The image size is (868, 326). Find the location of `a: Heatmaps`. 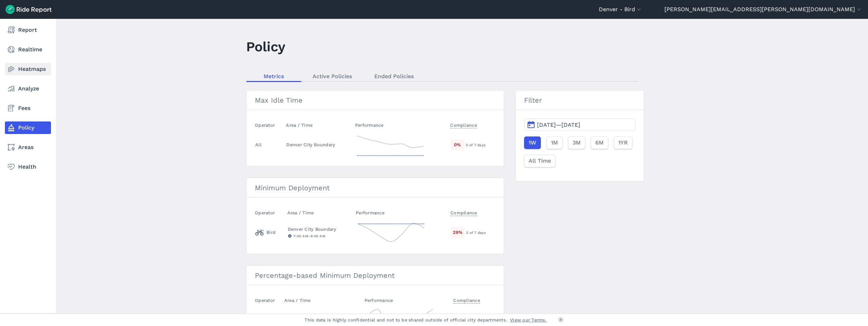

a: Heatmaps is located at coordinates (28, 69).